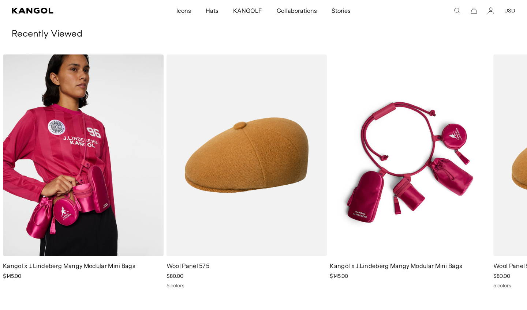 Image resolution: width=527 pixels, height=310 pixels. I want to click on div: 1 of 2, so click(408, 172).